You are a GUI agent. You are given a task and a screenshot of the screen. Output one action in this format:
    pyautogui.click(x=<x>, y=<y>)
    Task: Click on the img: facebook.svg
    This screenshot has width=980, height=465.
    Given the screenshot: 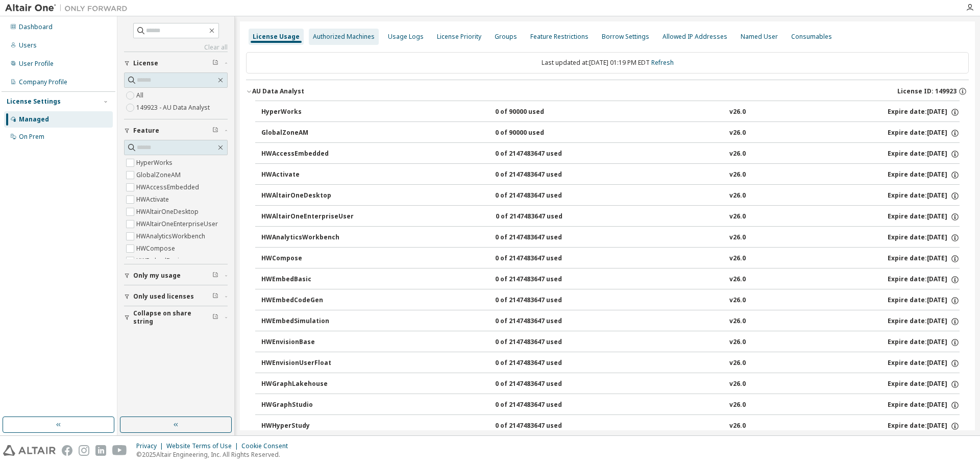 What is the action you would take?
    pyautogui.click(x=66, y=451)
    